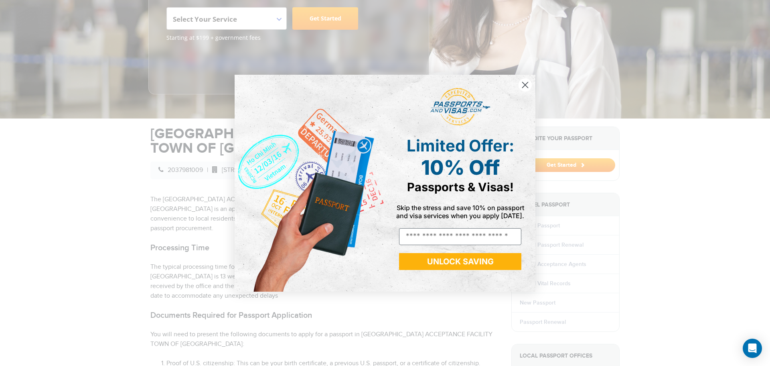  What do you see at coordinates (461, 145) in the screenshot?
I see `span: Limited Offer:` at bounding box center [461, 145].